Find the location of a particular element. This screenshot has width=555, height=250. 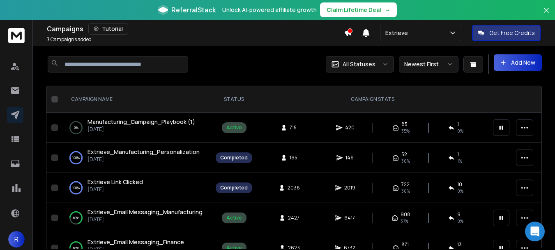

a: Extrieve Link Clicked is located at coordinates (115, 182).